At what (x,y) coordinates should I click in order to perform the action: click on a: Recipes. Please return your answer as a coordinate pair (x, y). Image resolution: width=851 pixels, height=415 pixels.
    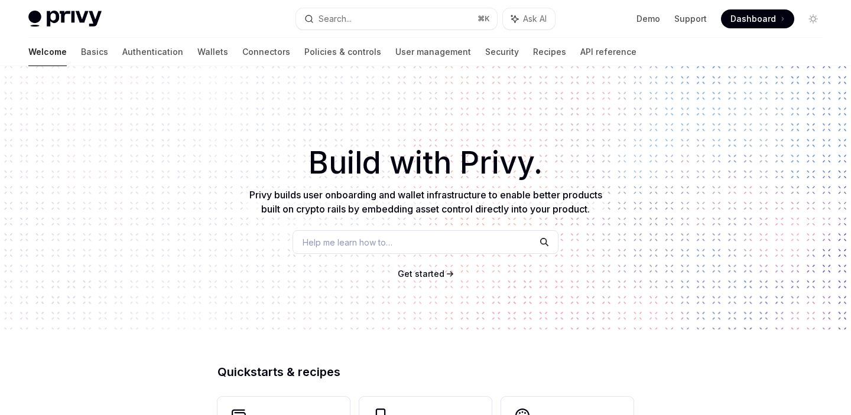
    Looking at the image, I should click on (549, 52).